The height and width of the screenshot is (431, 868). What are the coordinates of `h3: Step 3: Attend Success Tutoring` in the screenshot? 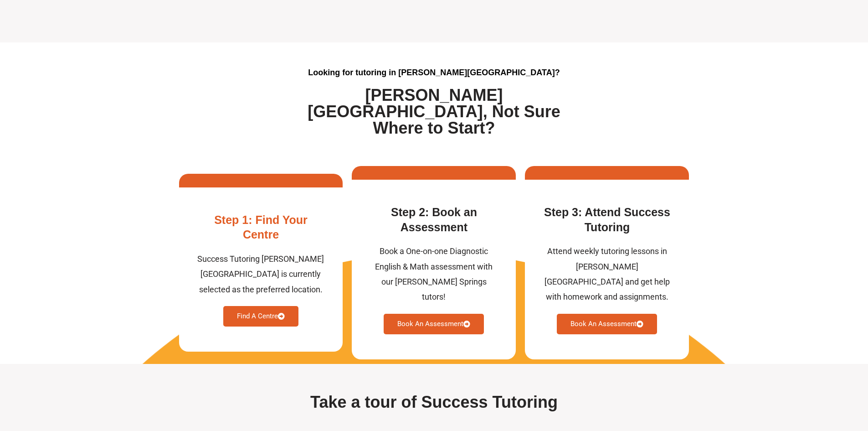 It's located at (607, 220).